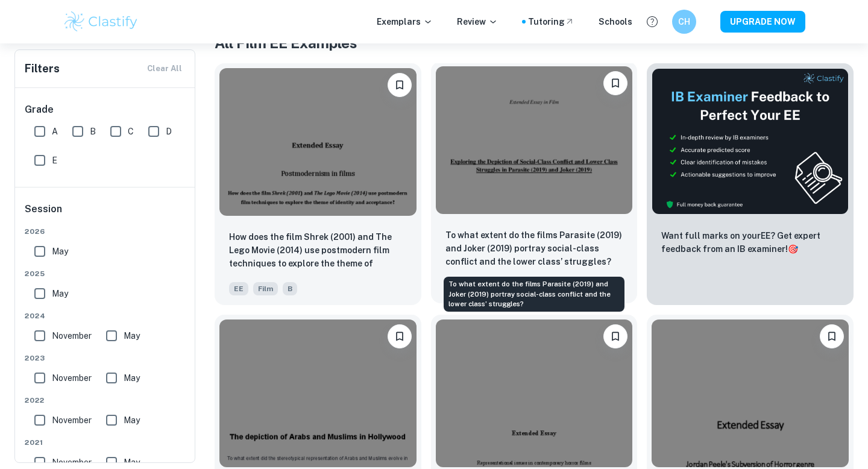 This screenshot has width=868, height=469. What do you see at coordinates (106, 358) in the screenshot?
I see `span: 2023` at bounding box center [106, 358].